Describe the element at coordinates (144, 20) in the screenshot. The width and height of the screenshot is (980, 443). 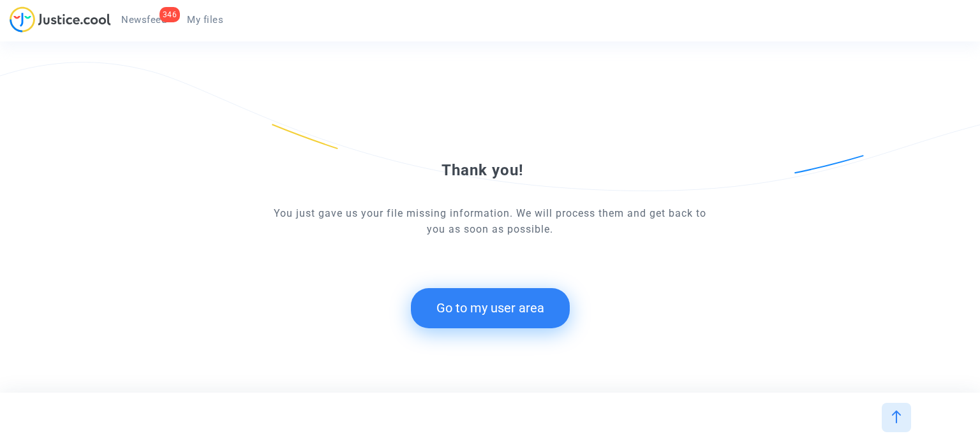
I see `a: 346Newsfeed` at that location.